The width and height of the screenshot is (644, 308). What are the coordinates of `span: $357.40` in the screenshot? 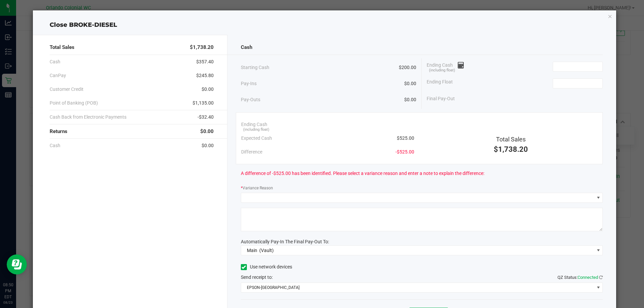 It's located at (205, 62).